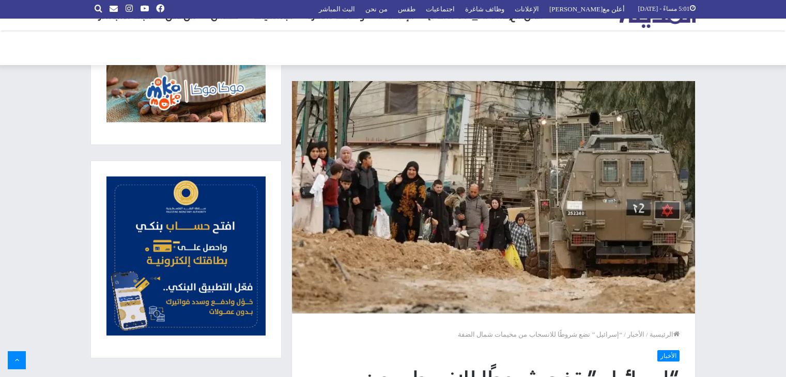 This screenshot has height=377, width=786. What do you see at coordinates (540, 335) in the screenshot?
I see `span: “إسرائيل ” تضع شروطًا للانسحاب من مخيمات شمال الضفة` at bounding box center [540, 335].